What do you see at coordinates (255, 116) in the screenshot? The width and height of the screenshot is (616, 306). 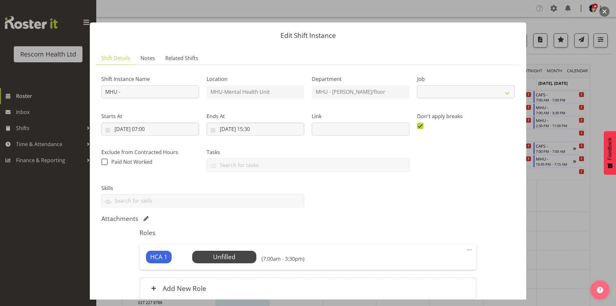 I see `label: Ends At` at bounding box center [255, 116].